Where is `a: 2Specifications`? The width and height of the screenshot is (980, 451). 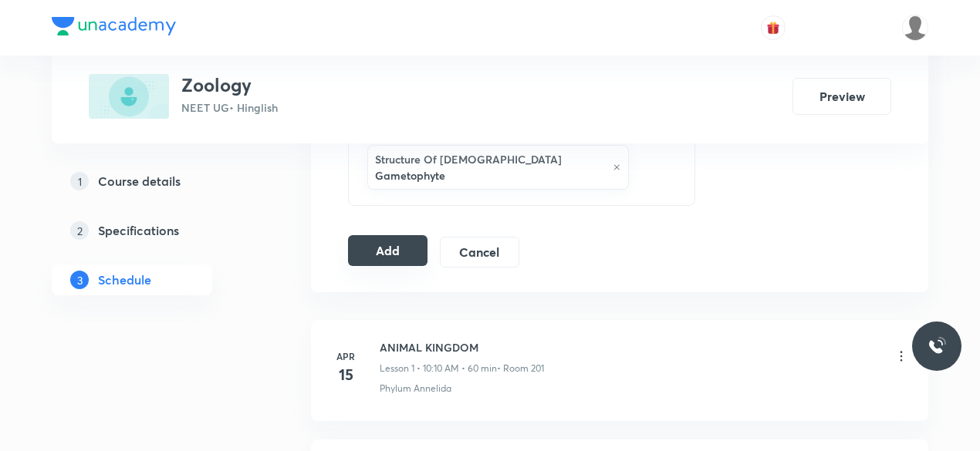
a: 2Specifications is located at coordinates (157, 231).